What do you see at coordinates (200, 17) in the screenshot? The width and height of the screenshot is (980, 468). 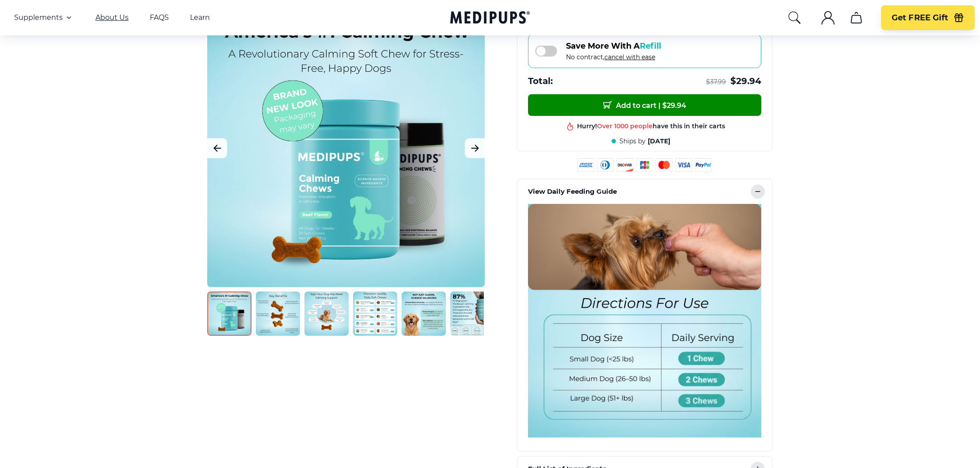 I see `a: Learn` at bounding box center [200, 17].